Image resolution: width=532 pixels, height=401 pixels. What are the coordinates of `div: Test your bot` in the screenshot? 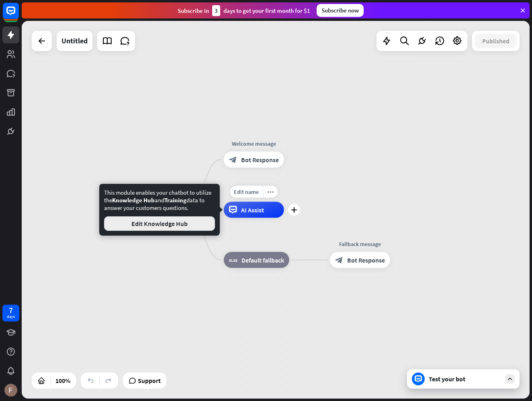 It's located at (465, 379).